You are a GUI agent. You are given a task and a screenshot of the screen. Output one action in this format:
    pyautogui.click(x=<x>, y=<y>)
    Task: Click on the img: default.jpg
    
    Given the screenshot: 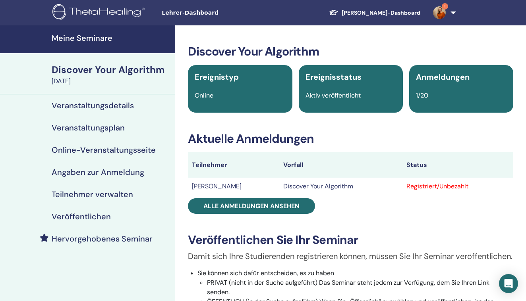 What is the action you would take?
    pyautogui.click(x=439, y=13)
    